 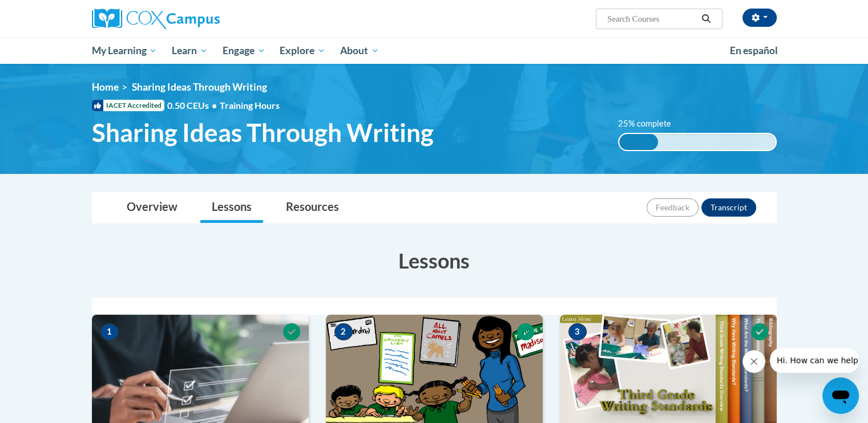 I want to click on h3: Lessons, so click(x=434, y=261).